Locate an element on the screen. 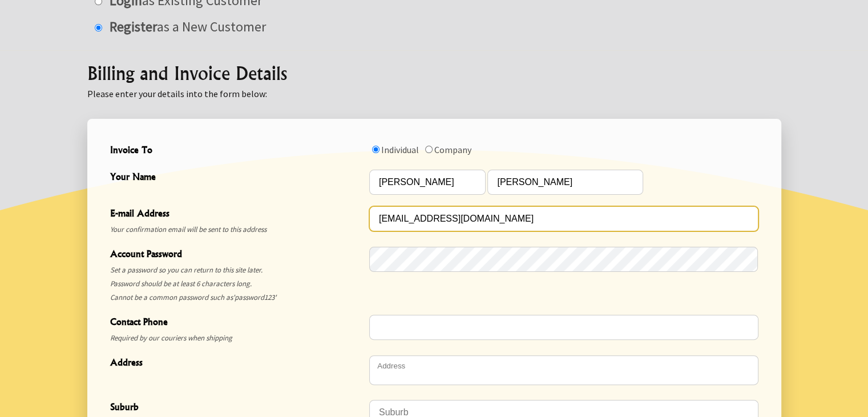  label: as a New Customer is located at coordinates (185, 26).